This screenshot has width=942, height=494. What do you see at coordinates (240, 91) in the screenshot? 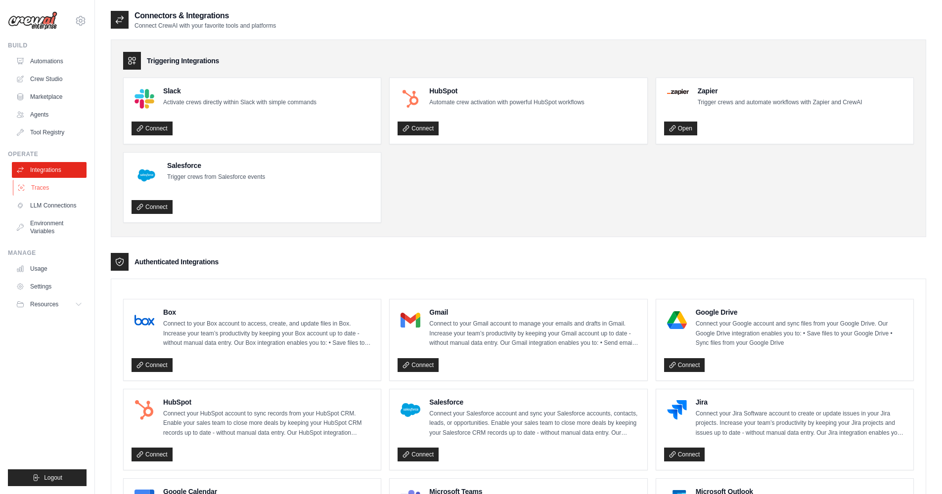
I see `h4: Slack` at bounding box center [240, 91].